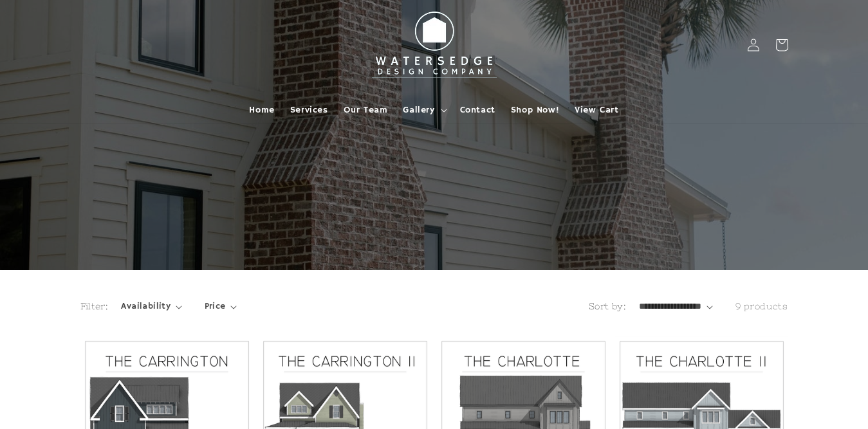 The image size is (868, 429). I want to click on summary: Price, so click(221, 307).